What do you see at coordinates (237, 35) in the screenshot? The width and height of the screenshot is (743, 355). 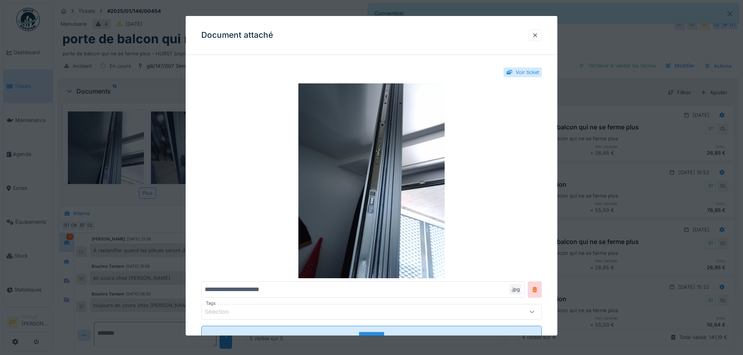 I see `h3: Document attaché` at bounding box center [237, 35].